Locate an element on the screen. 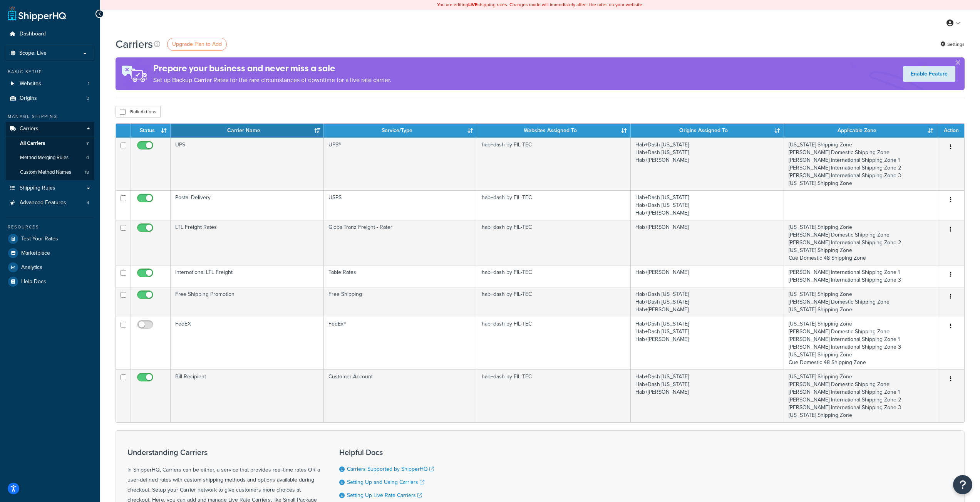 The height and width of the screenshot is (502, 980). button: Open Resource Center is located at coordinates (963, 485).